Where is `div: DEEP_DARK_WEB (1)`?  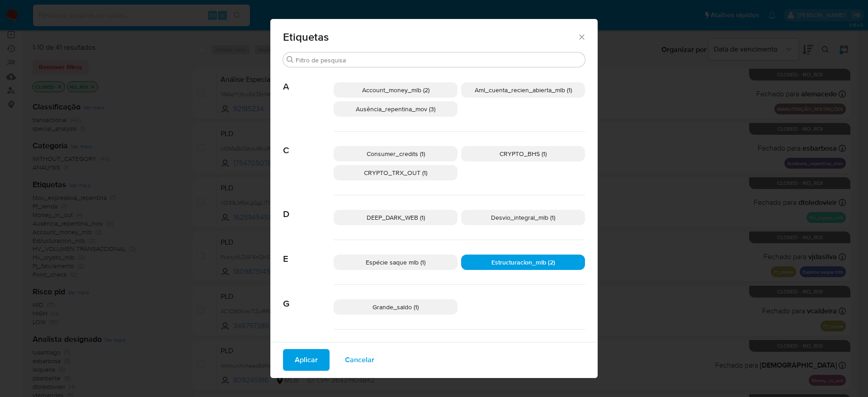
div: DEEP_DARK_WEB (1) is located at coordinates (395, 218).